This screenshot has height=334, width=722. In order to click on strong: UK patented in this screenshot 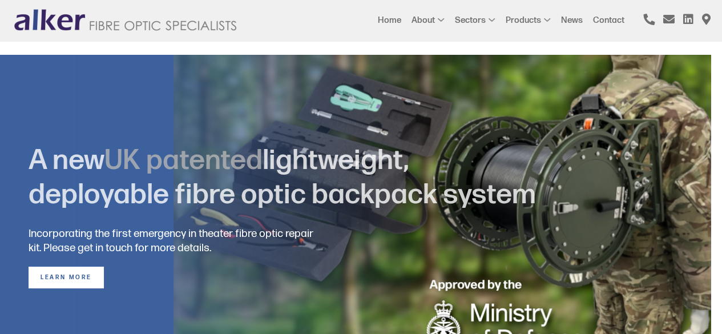, I will do `click(183, 160)`.